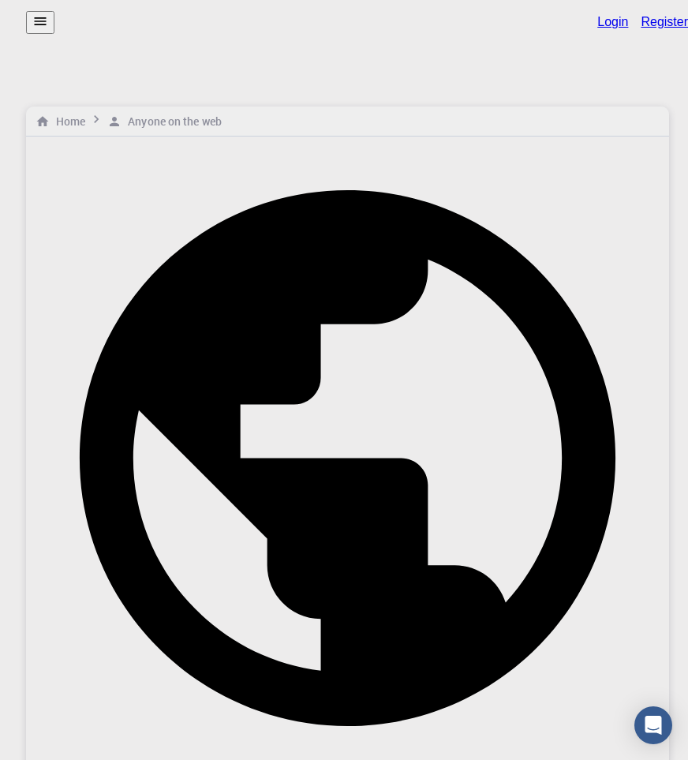  I want to click on a: Login, so click(612, 22).